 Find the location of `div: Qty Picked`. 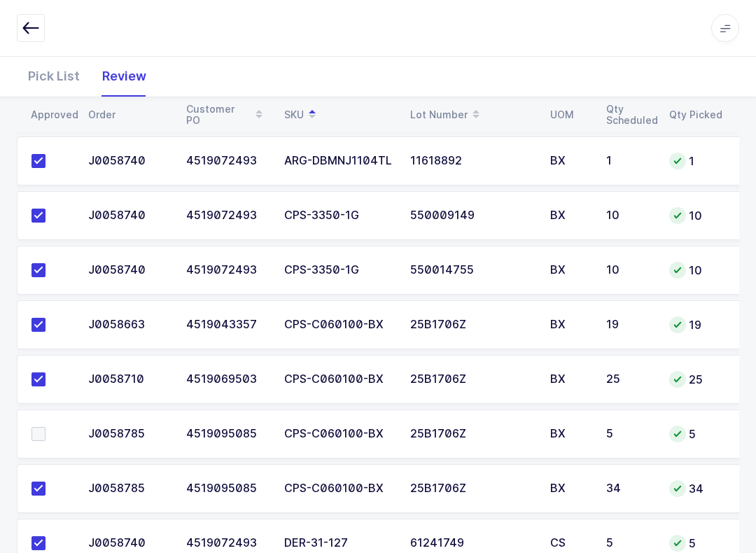

div: Qty Picked is located at coordinates (695, 115).